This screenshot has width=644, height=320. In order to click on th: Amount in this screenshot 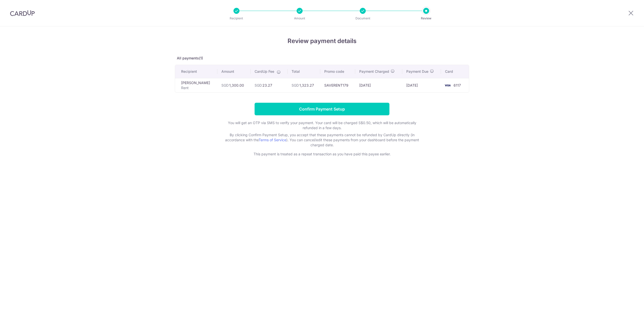, I will do `click(234, 72)`.